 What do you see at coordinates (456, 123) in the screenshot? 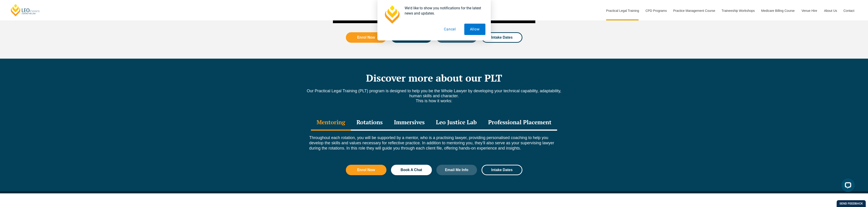
I see `div: Leo Justice Lab` at bounding box center [456, 123].